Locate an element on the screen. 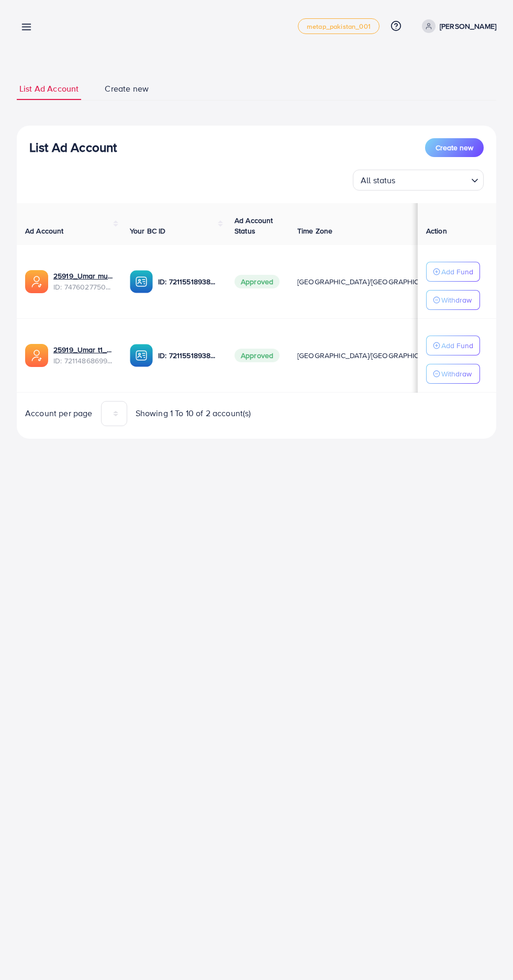 The image size is (513, 980). div: <span class='underline'>25919_Umar t1_1679070383896</span></br>7211486869945712641 is located at coordinates (83, 355).